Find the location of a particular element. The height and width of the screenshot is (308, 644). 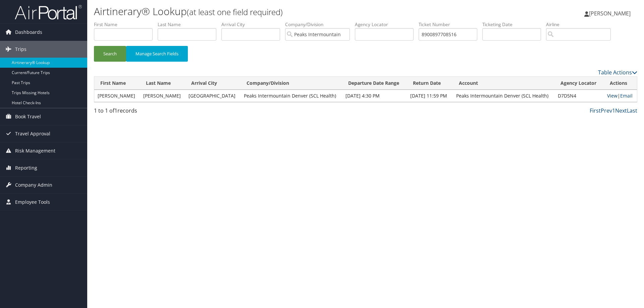

label: Ticketing Date is located at coordinates (514, 25).